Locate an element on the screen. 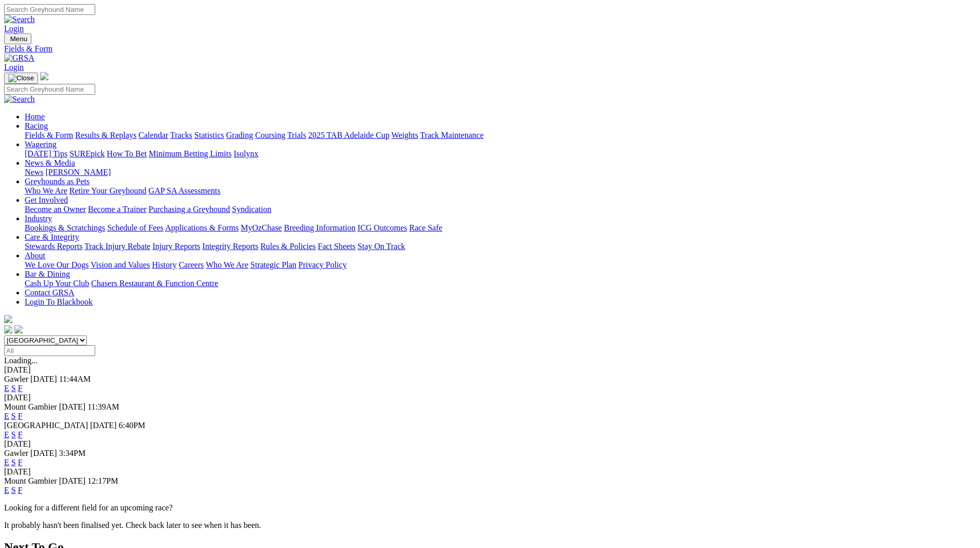 Image resolution: width=980 pixels, height=548 pixels. a: We Love Our Dogs is located at coordinates (57, 265).